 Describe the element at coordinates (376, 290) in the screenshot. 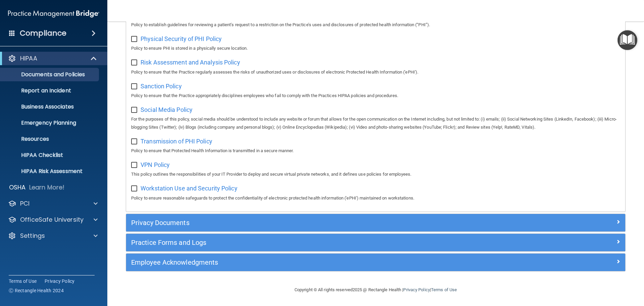

I see `div: Copyright © All rights reserved 2025 @ Rectangle Health | |` at that location.